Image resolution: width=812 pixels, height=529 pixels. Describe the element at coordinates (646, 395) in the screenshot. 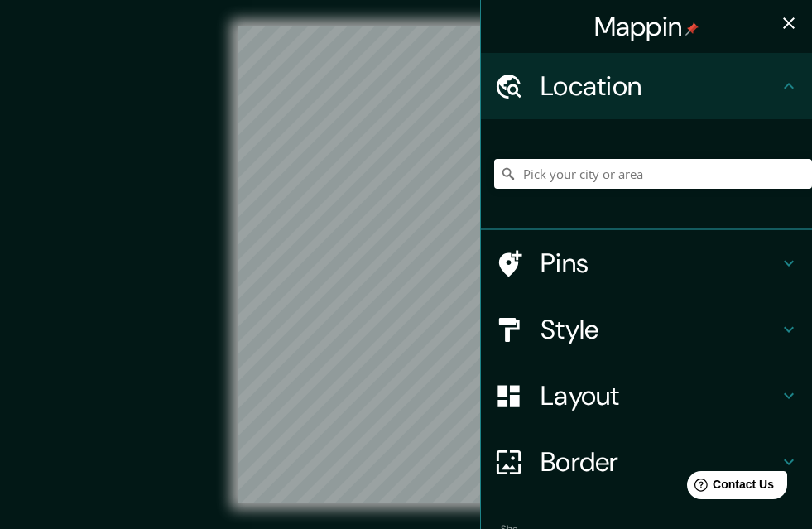

I see `div: Layout` at that location.